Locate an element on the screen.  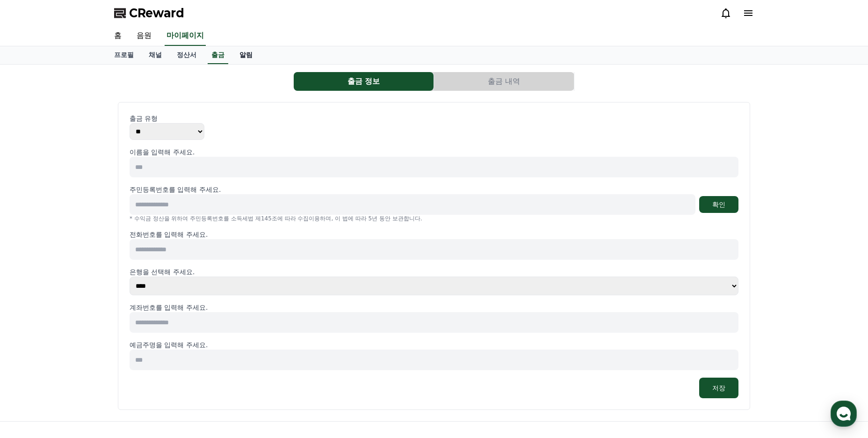
a: 알림 is located at coordinates (246, 55).